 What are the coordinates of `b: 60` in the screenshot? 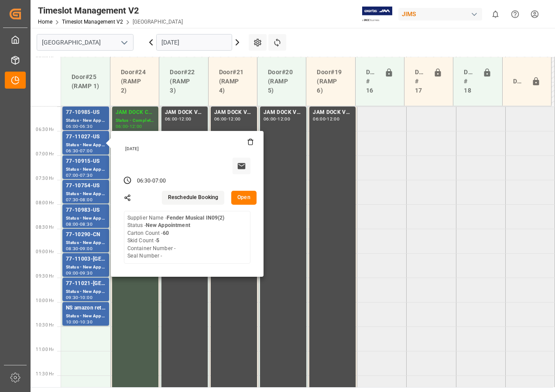 It's located at (166, 233).